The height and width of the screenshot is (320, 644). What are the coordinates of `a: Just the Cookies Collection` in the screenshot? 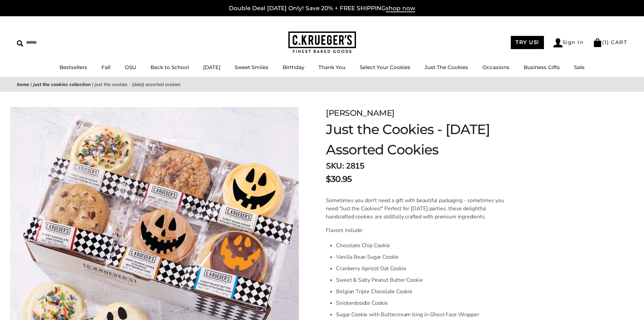 It's located at (62, 84).